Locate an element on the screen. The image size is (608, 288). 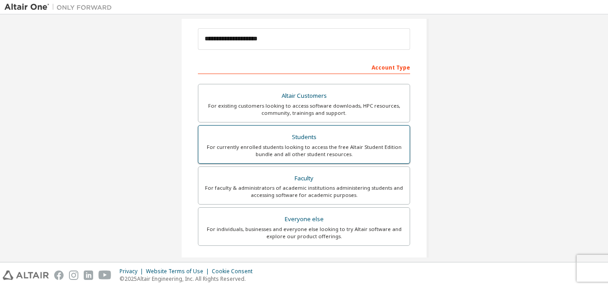
div: For currently enrolled students looking to access the free Altair Student Edition bundle and all ... is located at coordinates (304, 150).